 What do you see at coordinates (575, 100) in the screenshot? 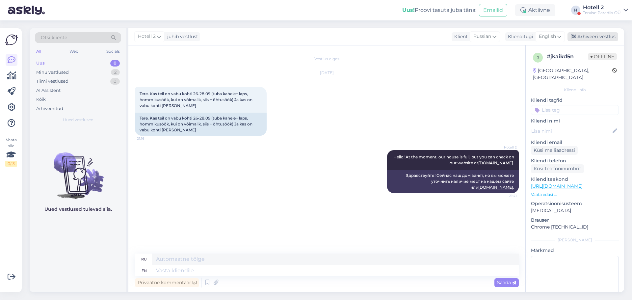
I see `p: Kliendi tag'id` at bounding box center [575, 100].